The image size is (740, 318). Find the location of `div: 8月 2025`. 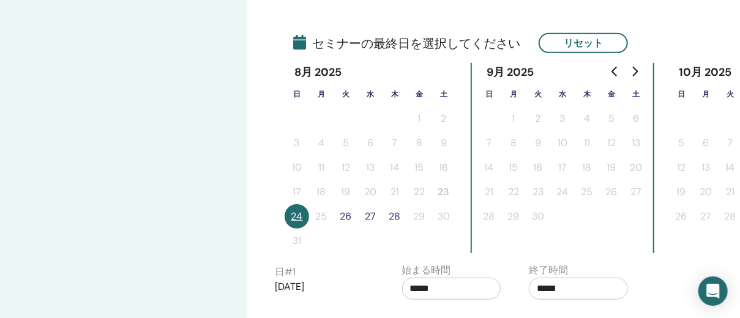

div: 8月 2025 is located at coordinates (318, 72).